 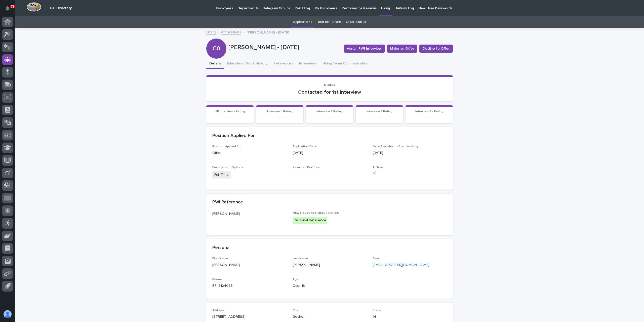 What do you see at coordinates (402, 49) in the screenshot?
I see `button: Make an Offer` at bounding box center [402, 49].